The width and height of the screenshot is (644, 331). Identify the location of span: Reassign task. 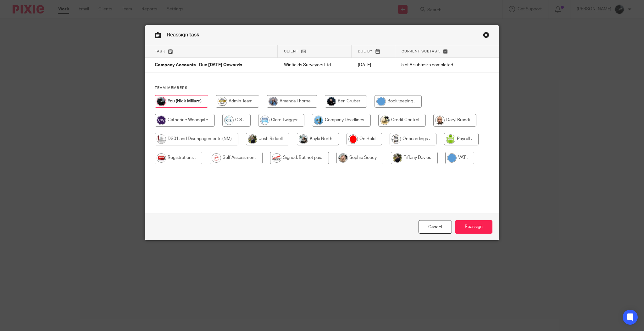
(183, 35).